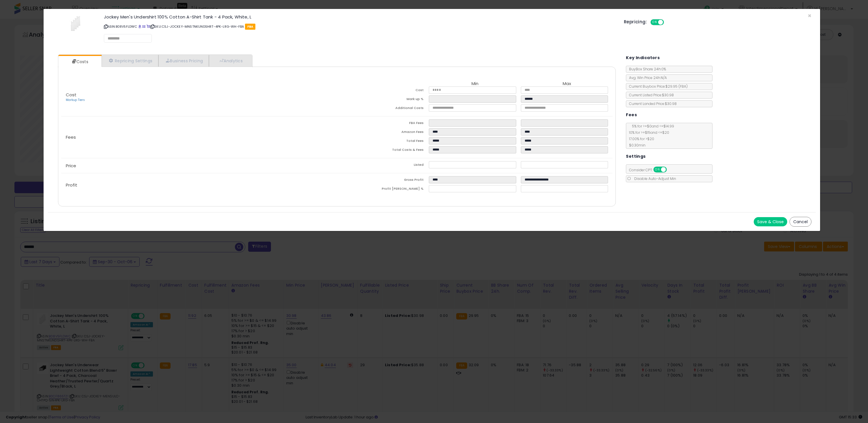 Image resolution: width=868 pixels, height=423 pixels. Describe the element at coordinates (684, 86) in the screenshot. I see `span: ( FBA )` at that location.